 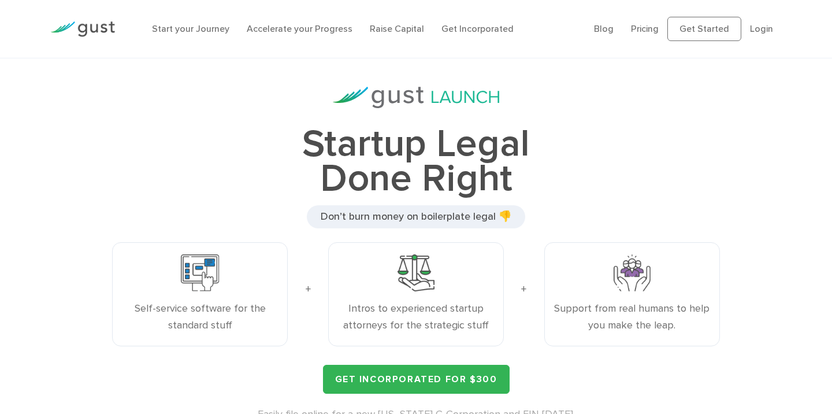 What do you see at coordinates (604, 28) in the screenshot?
I see `a: Blog` at bounding box center [604, 28].